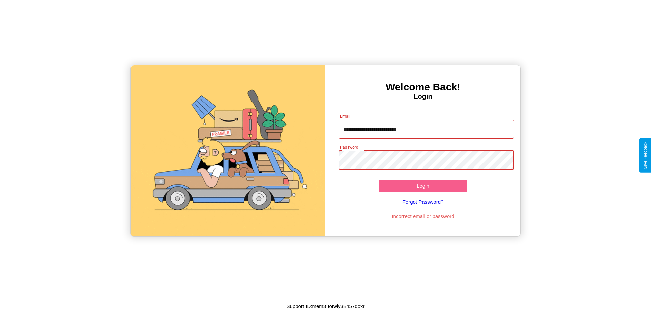 The height and width of the screenshot is (311, 651). Describe the element at coordinates (645, 156) in the screenshot. I see `div: Give Feedback` at that location.